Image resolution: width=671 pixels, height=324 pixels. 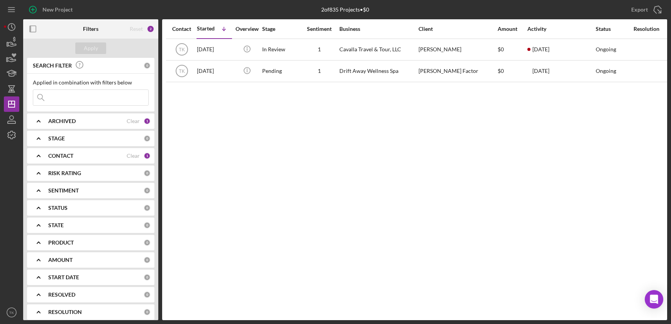 What do you see at coordinates (62, 121) in the screenshot?
I see `b: ARCHIVED` at bounding box center [62, 121].